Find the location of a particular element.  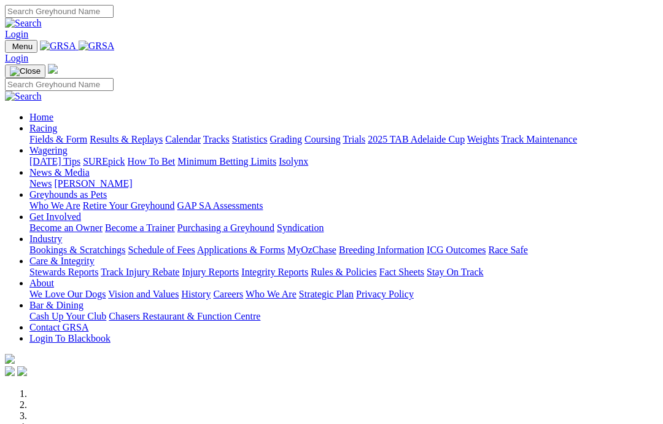

a: Statistics is located at coordinates (250, 139).